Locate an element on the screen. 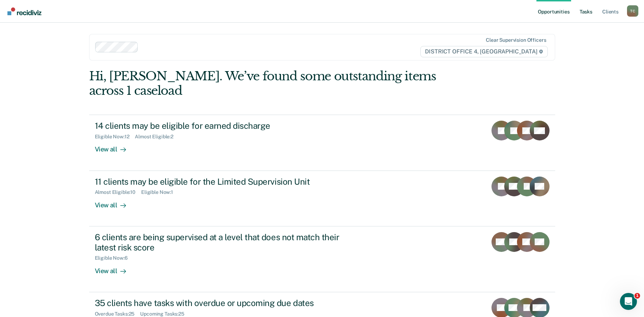  div: Eligible Now : 6 is located at coordinates (114, 258).